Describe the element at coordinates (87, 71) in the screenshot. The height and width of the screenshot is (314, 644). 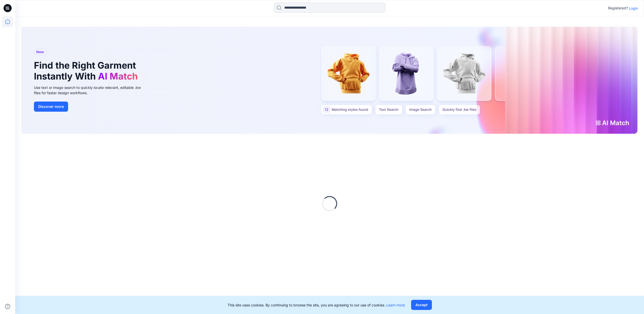
I see `h1: Find the Right Garment Instantly With` at that location.